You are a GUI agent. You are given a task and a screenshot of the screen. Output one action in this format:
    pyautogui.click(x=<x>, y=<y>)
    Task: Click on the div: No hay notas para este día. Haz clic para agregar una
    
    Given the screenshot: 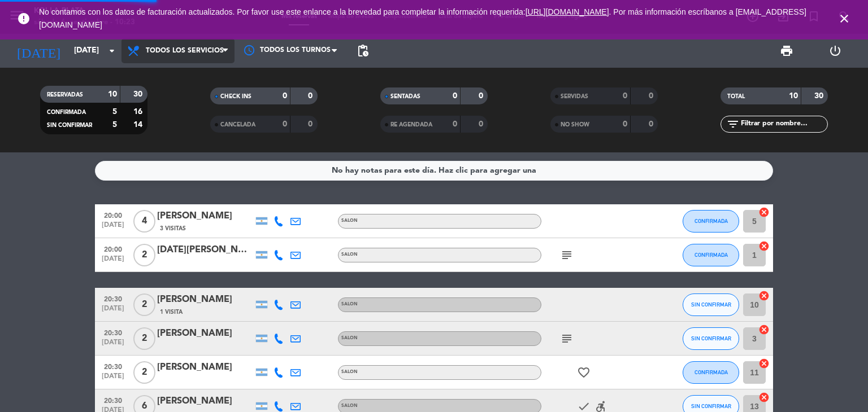 What is the action you would take?
    pyautogui.click(x=434, y=171)
    